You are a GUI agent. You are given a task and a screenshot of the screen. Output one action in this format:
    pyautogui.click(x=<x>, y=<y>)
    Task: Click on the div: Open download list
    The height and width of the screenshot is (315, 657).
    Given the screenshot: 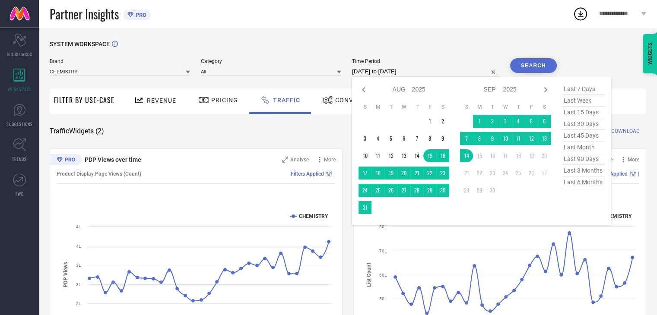 What is the action you would take?
    pyautogui.click(x=581, y=14)
    